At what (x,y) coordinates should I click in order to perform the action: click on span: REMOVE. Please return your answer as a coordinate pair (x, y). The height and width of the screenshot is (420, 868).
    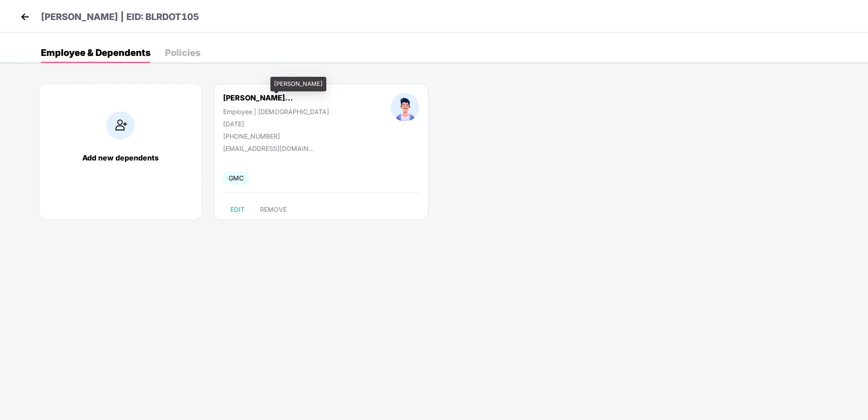
    Looking at the image, I should click on (273, 210).